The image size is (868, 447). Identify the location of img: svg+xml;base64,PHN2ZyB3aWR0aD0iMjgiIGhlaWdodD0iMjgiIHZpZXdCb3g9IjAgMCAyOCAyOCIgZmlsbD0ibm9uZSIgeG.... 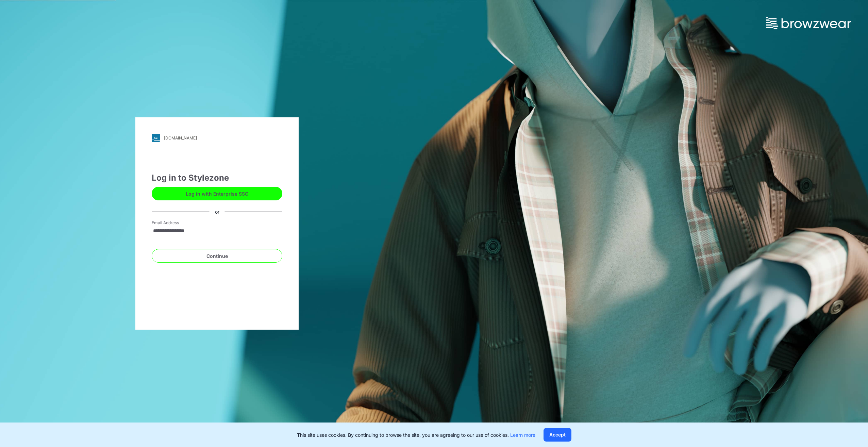
(156, 138).